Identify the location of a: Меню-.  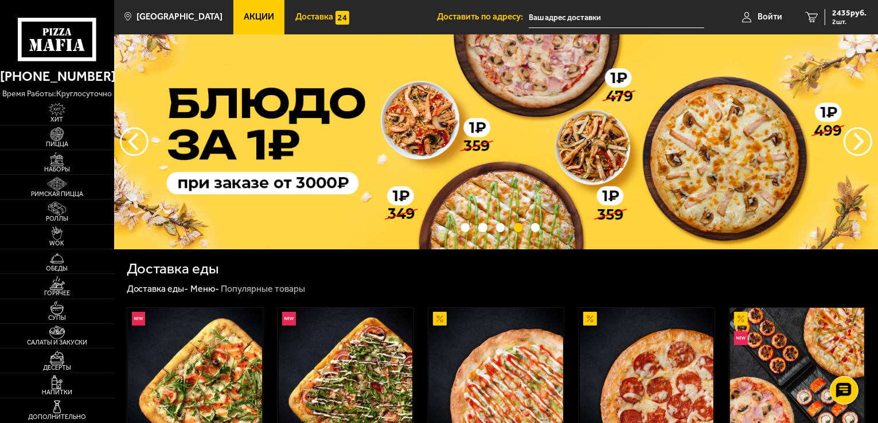
(205, 288).